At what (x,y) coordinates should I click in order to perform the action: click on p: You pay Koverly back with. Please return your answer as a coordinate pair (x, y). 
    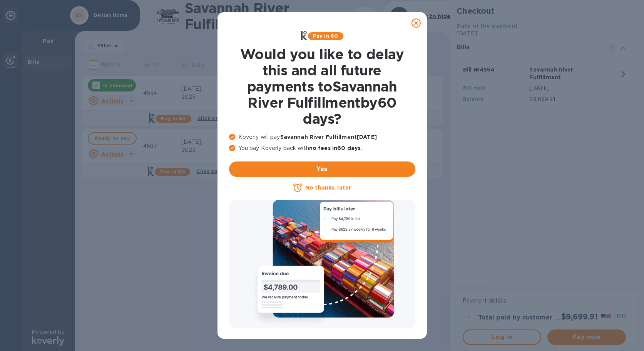
    Looking at the image, I should click on (322, 148).